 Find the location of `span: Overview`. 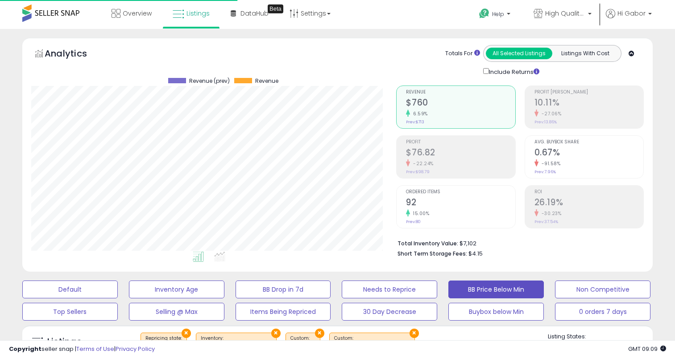

span: Overview is located at coordinates (137, 13).